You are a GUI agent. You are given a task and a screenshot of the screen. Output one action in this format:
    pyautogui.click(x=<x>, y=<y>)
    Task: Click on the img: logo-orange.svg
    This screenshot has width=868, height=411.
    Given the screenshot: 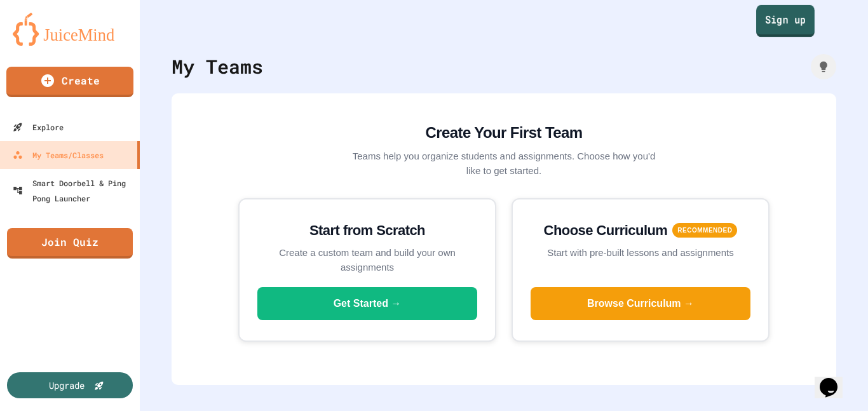 What is the action you would take?
    pyautogui.click(x=70, y=29)
    